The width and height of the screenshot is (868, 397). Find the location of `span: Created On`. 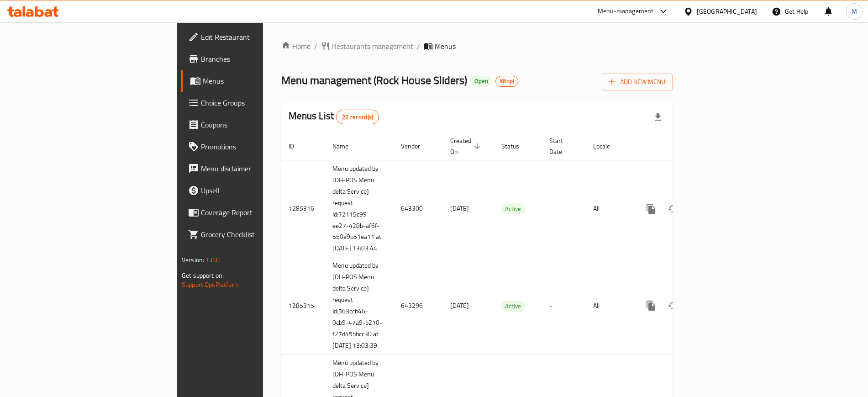

span: Created On is located at coordinates (467, 146).